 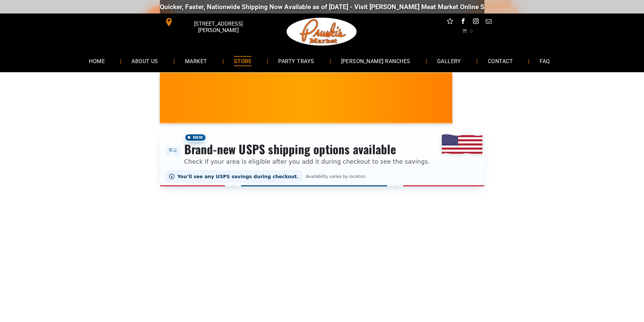 What do you see at coordinates (500, 61) in the screenshot?
I see `a: CONTACT` at bounding box center [500, 61].